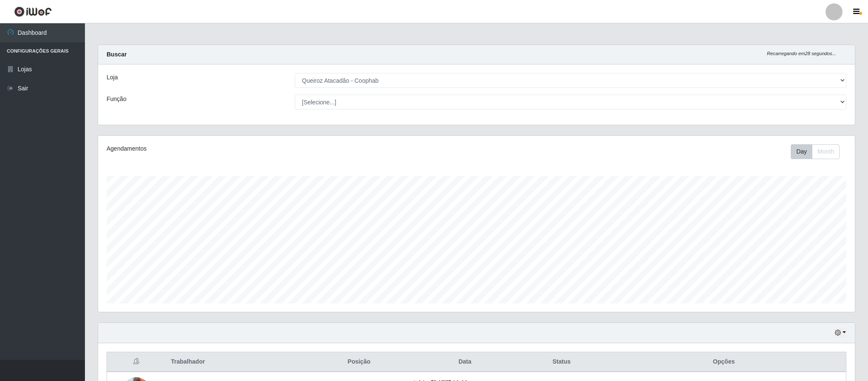 The image size is (868, 381). Describe the element at coordinates (724, 362) in the screenshot. I see `th: Opções` at that location.